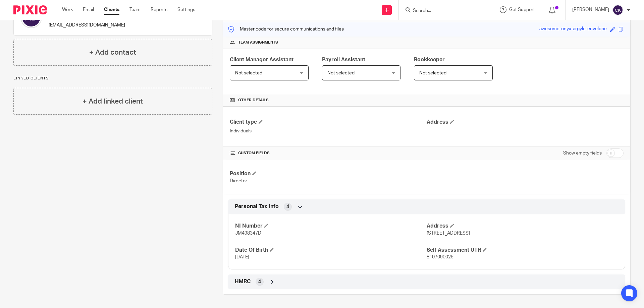 The width and height of the screenshot is (644, 308). What do you see at coordinates (248, 233) in the screenshot?
I see `span: JM498347D` at bounding box center [248, 233].